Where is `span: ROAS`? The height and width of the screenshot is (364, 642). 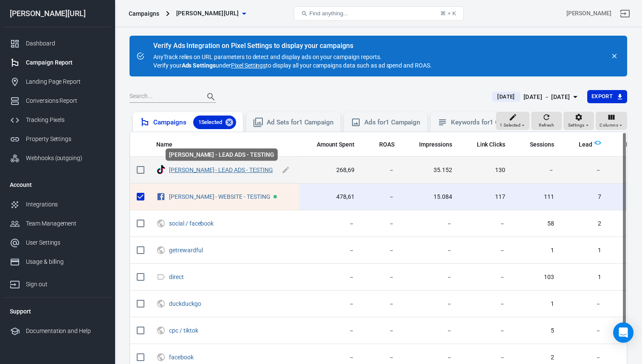
span: ROAS is located at coordinates (387, 145).